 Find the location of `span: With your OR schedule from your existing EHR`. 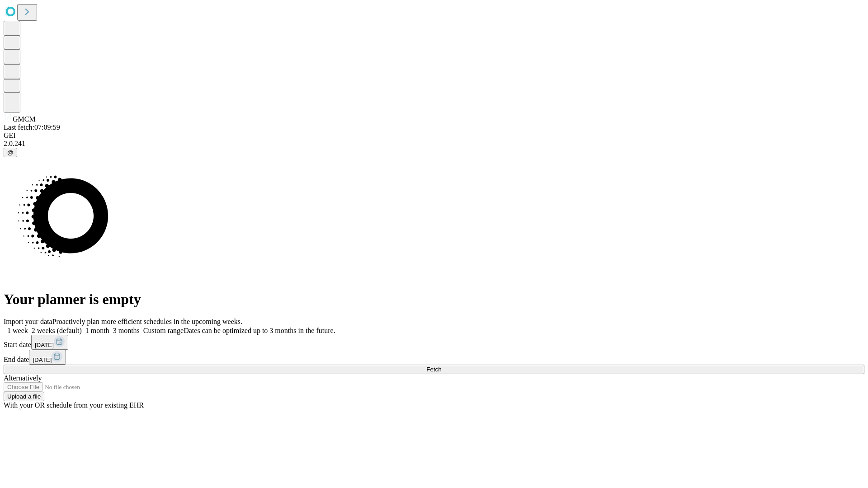

span: With your OR schedule from your existing EHR is located at coordinates (73, 405).